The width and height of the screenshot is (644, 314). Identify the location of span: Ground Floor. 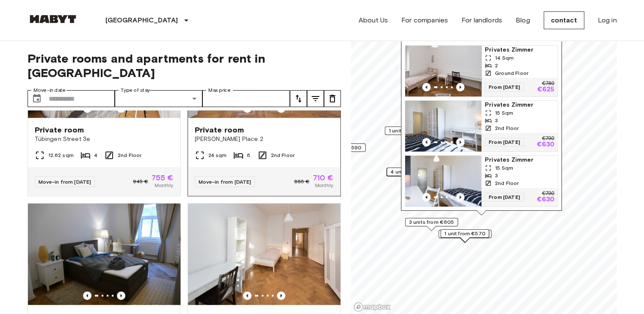
(511, 74).